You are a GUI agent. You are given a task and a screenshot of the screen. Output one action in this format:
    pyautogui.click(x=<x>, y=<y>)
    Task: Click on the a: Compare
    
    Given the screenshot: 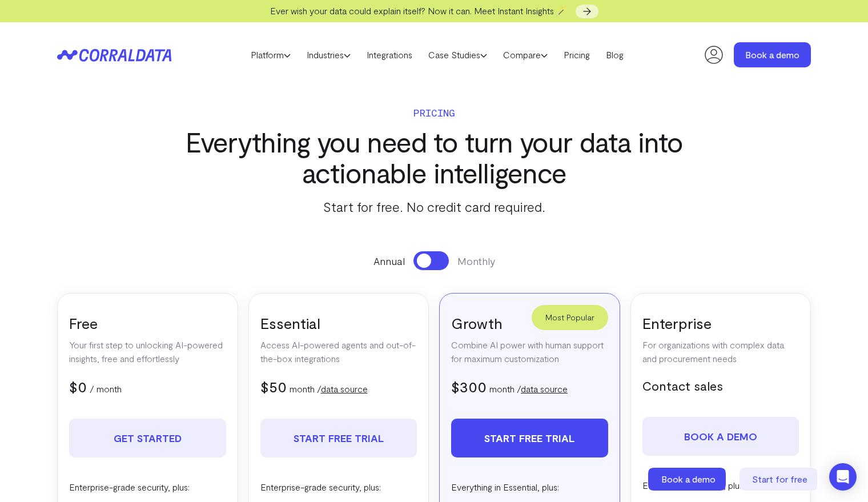 What is the action you would take?
    pyautogui.click(x=526, y=55)
    